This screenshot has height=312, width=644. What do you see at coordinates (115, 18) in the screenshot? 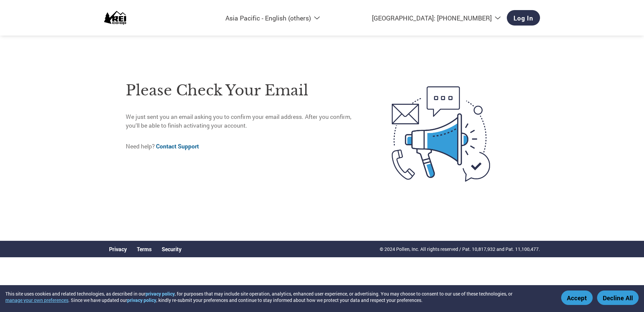
I see `img: REI` at bounding box center [115, 18].